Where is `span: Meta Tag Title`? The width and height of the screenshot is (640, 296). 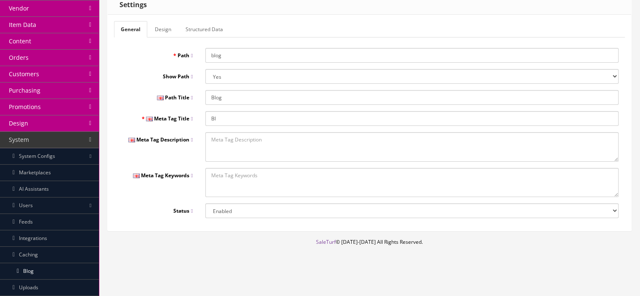 span: Meta Tag Title is located at coordinates (173, 118).